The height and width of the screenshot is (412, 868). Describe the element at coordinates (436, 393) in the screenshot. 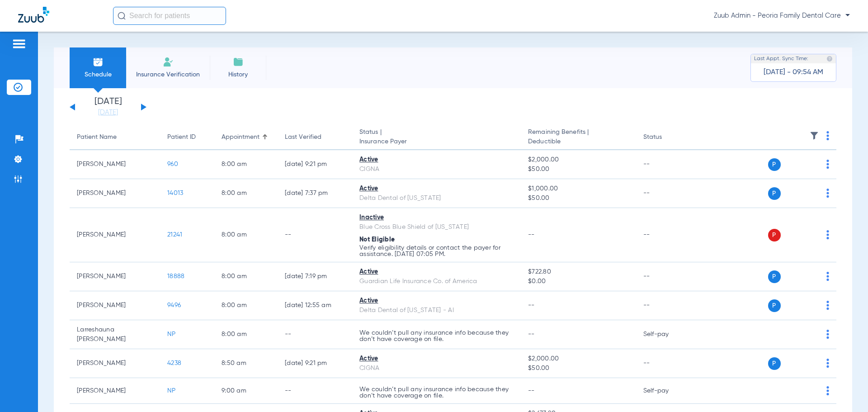

I see `p: We couldn’t pull any insurance info because they don’t have coverage on file.` at that location.